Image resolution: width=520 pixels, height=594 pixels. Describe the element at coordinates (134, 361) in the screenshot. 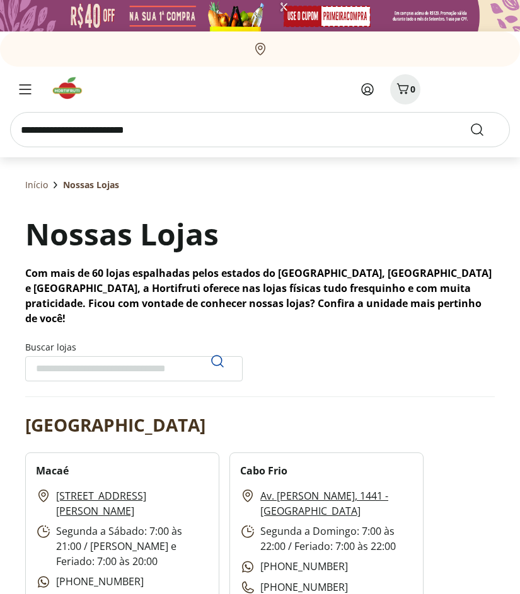

I see `label: Buscar lojas` at that location.